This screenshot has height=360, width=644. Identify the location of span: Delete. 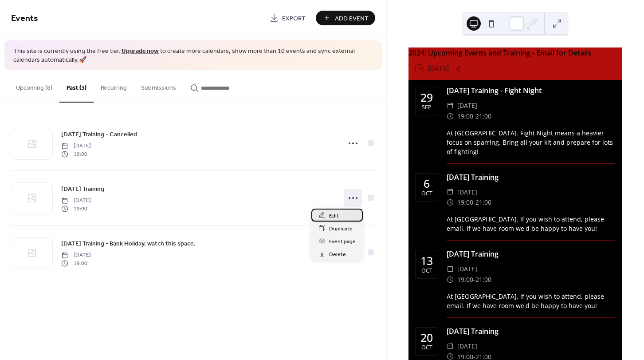
(338, 255).